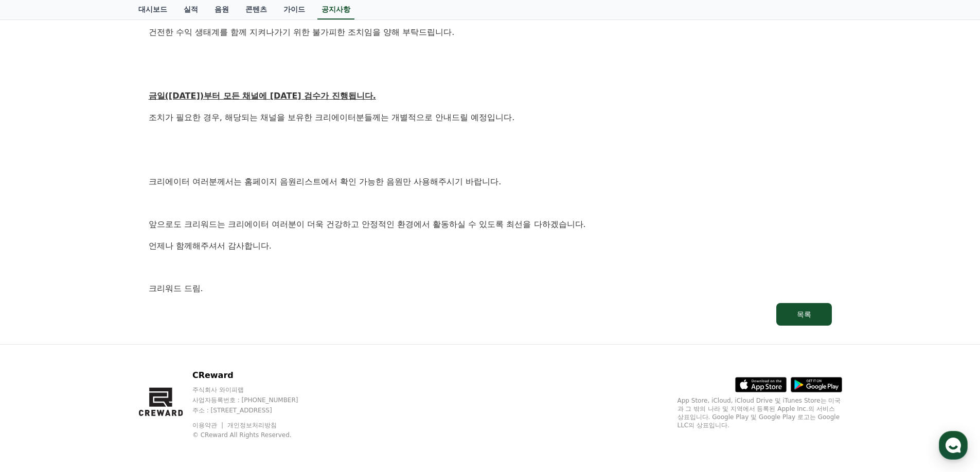 Image resolution: width=980 pixels, height=472 pixels. Describe the element at coordinates (759, 413) in the screenshot. I see `p: App Store, iCloud, iCloud Drive 및 iTunes Store는 미국과 그 밖의 나라 및 지역에서 등록된 Apple Inc.의 서비스 상표입니다. Goo...` at that location.